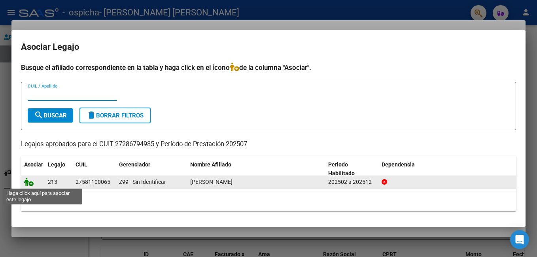 This screenshot has width=537, height=257. I want to click on datatable-header-cell: CUIL, so click(94, 169).